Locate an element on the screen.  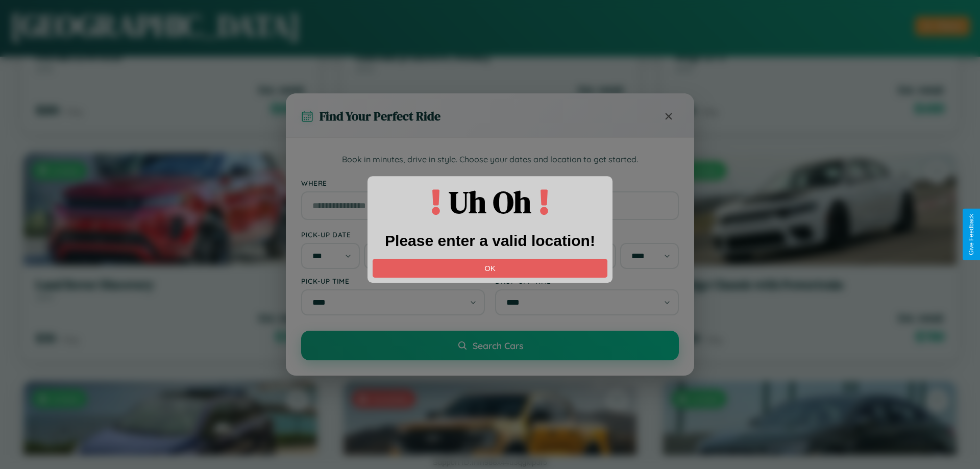
label: Pick-up Date is located at coordinates (393, 234).